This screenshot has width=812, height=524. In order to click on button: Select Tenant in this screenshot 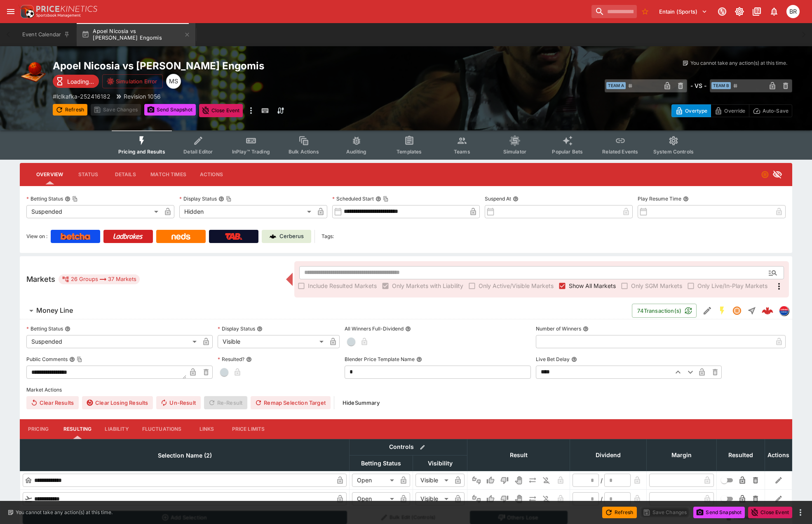, I will do `click(683, 11)`.